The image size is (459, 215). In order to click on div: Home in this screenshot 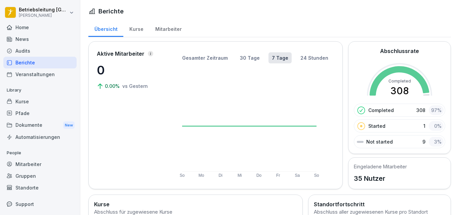, I will do `click(40, 27)`.